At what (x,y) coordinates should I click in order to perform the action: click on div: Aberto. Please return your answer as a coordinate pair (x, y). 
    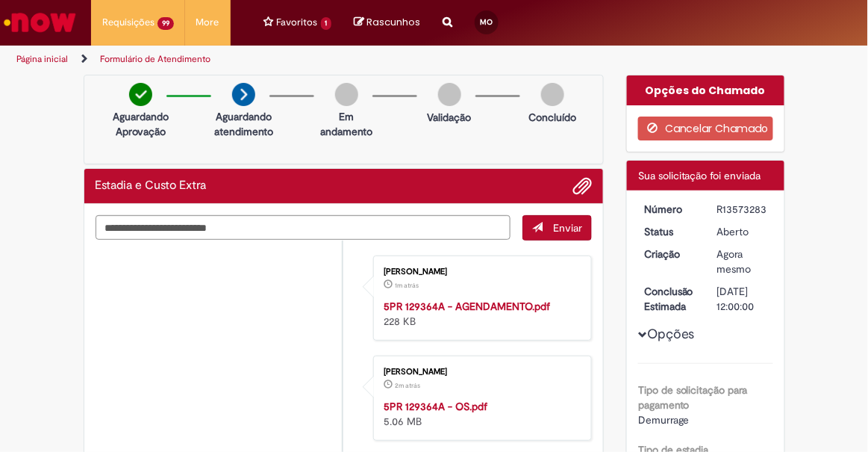
    Looking at the image, I should click on (743, 231).